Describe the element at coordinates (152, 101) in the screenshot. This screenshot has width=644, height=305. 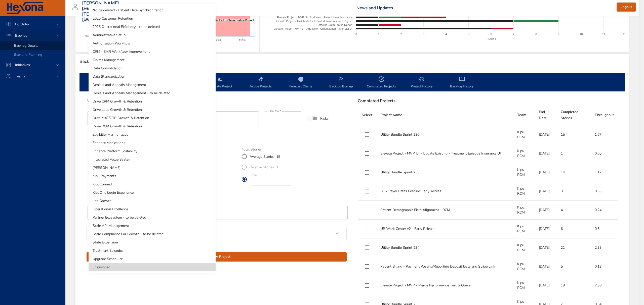
I see `li: Drive CRM Growth & Retention` at that location.